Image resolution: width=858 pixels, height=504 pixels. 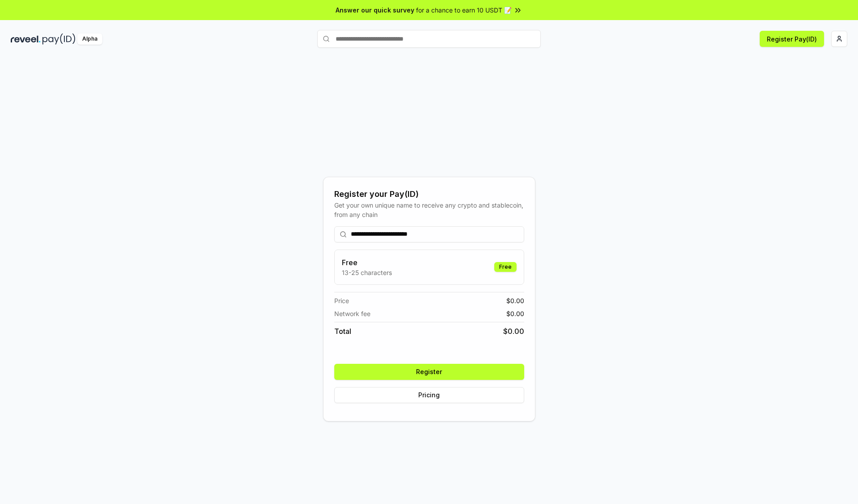 What do you see at coordinates (342, 301) in the screenshot?
I see `span: Price` at bounding box center [342, 301].